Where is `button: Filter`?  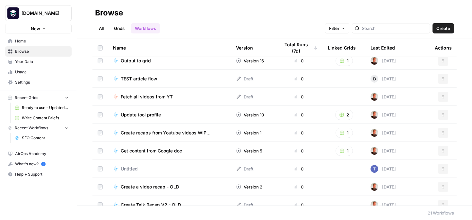
button: Filter is located at coordinates (337, 28).